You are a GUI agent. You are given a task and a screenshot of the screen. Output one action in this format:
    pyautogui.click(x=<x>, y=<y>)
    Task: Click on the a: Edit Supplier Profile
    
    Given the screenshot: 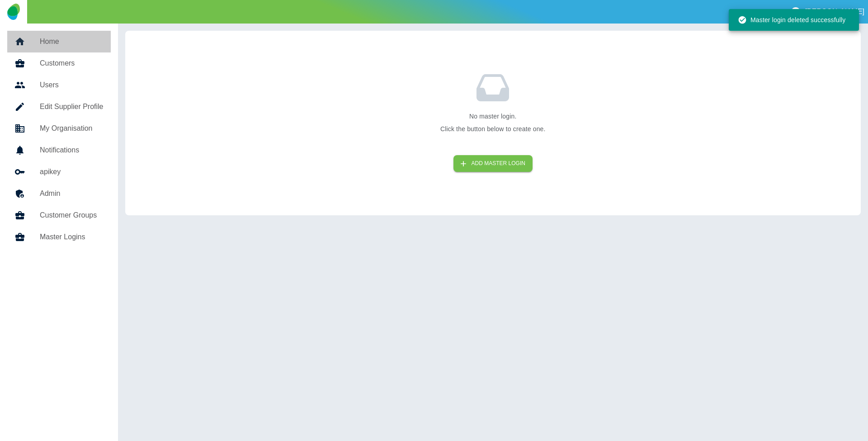 What is the action you would take?
    pyautogui.click(x=59, y=107)
    